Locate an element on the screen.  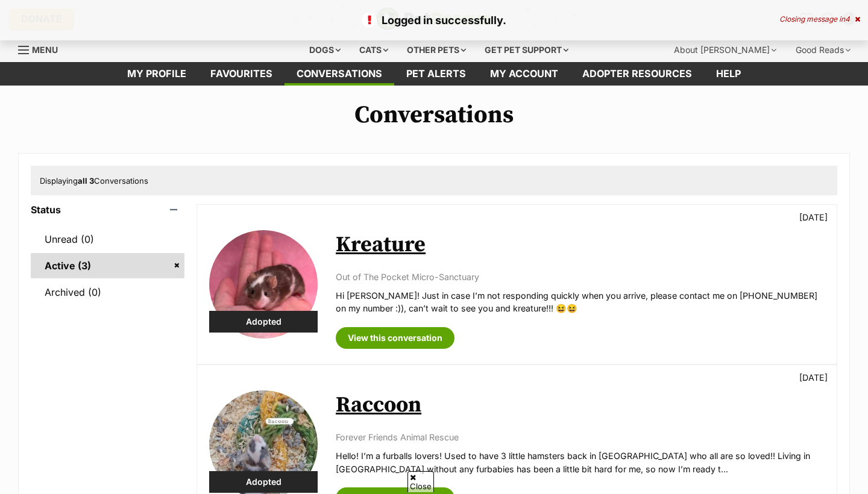
a: My profile is located at coordinates (157, 73).